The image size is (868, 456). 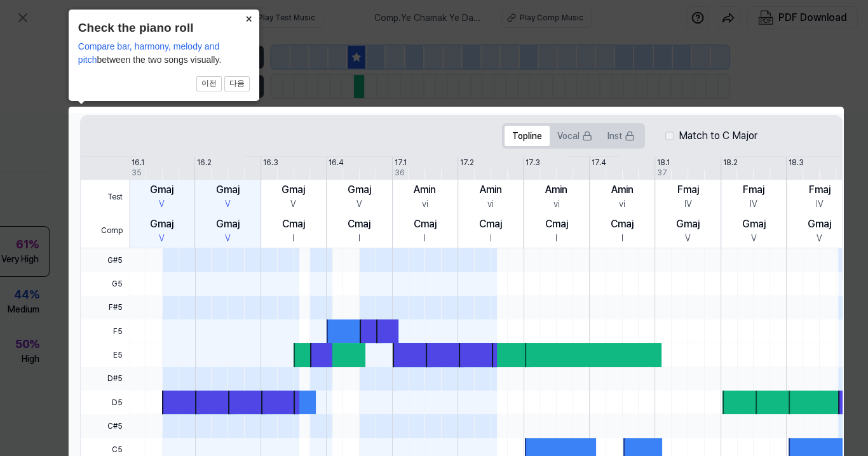 I want to click on div: 36, so click(x=400, y=173).